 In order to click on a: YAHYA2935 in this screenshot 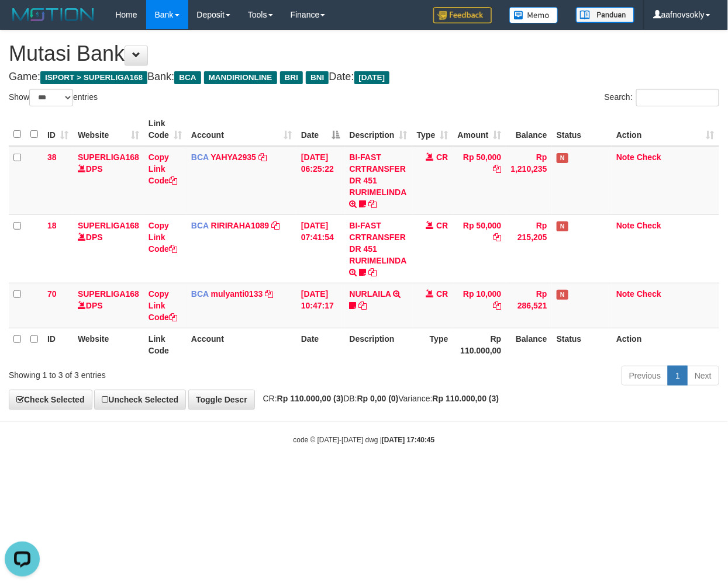, I will do `click(233, 157)`.